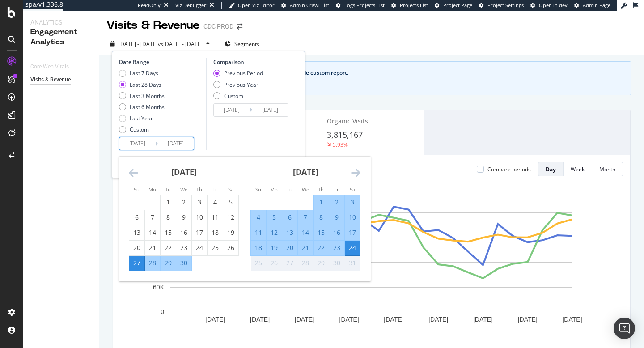  Describe the element at coordinates (168, 248) in the screenshot. I see `div: 22` at that location.